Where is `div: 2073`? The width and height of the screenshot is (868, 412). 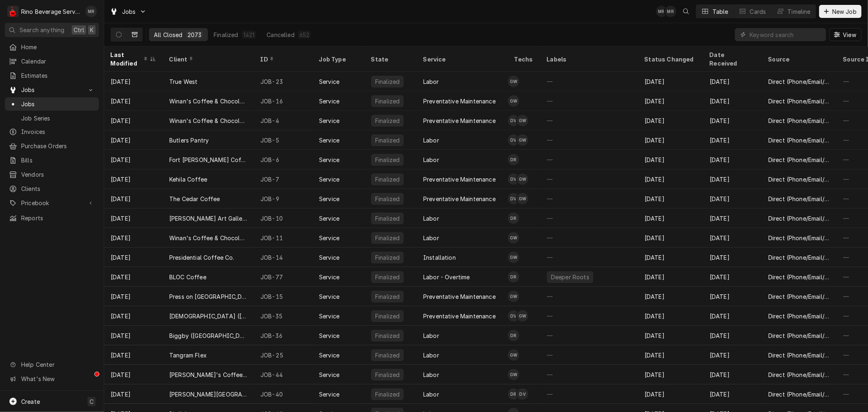 div: 2073 is located at coordinates (195, 34).